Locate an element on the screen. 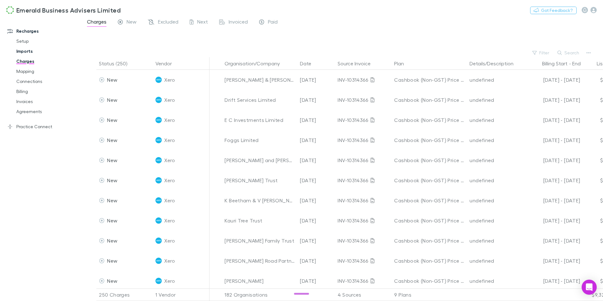 The height and width of the screenshot is (301, 603). a: Connections is located at coordinates (45, 81).